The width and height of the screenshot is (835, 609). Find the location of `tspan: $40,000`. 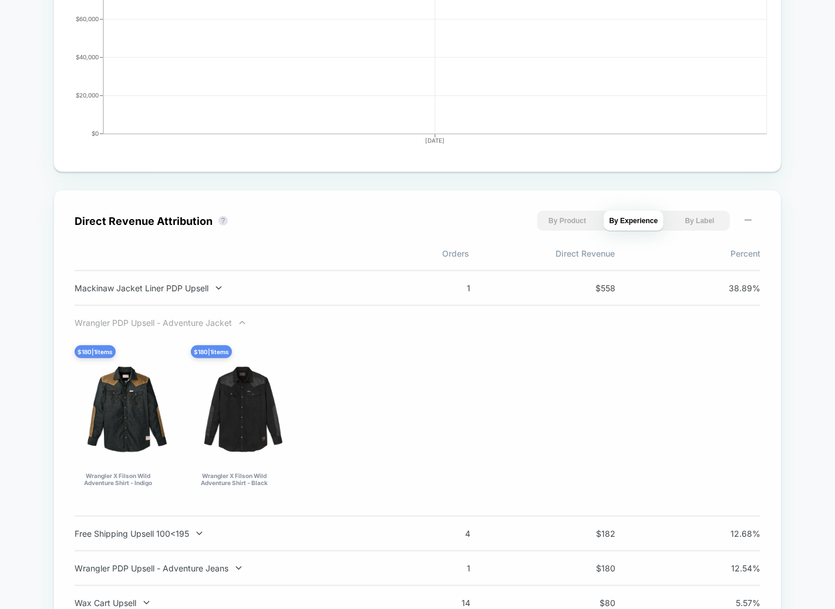

tspan: $40,000 is located at coordinates (87, 58).